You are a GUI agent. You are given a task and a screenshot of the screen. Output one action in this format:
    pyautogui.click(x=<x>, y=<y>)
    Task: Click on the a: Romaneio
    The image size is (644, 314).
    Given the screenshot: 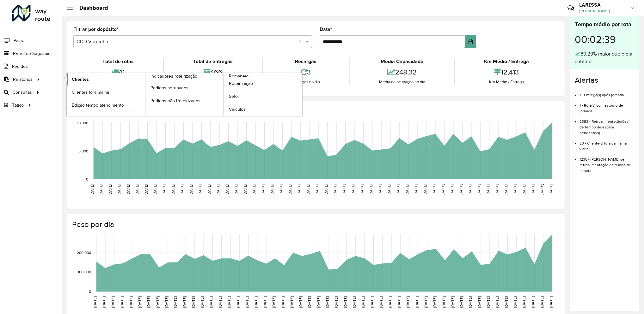 What is the action you would take?
    pyautogui.click(x=224, y=94)
    